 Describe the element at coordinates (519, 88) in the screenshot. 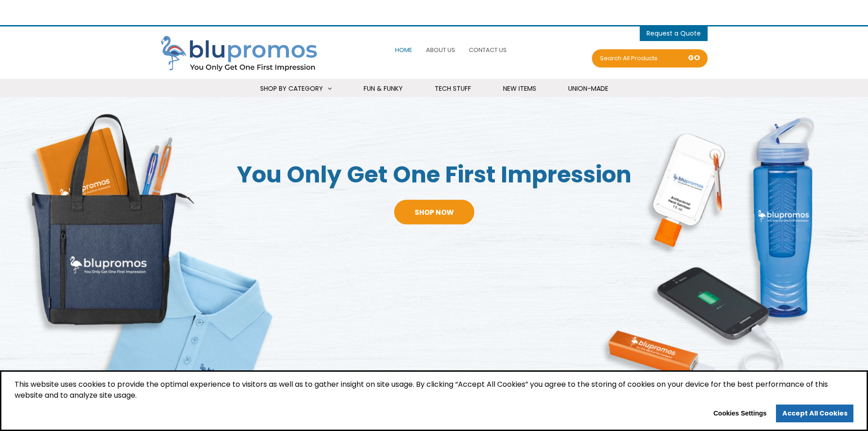

I see `a: New Items` at that location.